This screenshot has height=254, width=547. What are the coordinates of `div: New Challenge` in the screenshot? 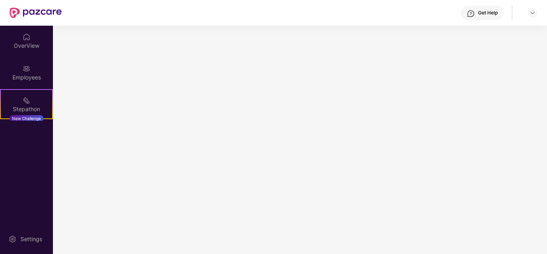 It's located at (26, 118).